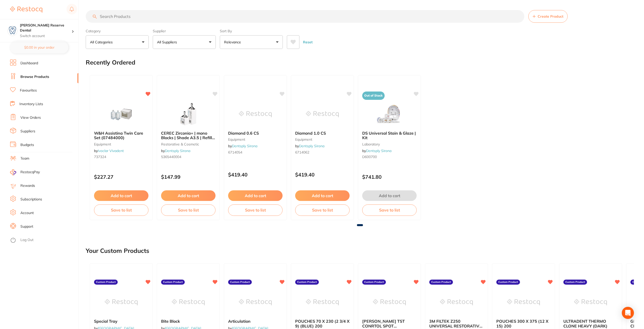  What do you see at coordinates (251, 31) in the screenshot?
I see `label: Sort By` at bounding box center [251, 31].